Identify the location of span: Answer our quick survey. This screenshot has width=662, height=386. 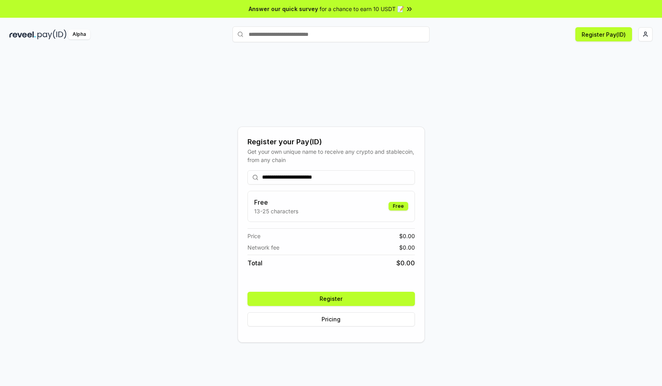
(283, 9).